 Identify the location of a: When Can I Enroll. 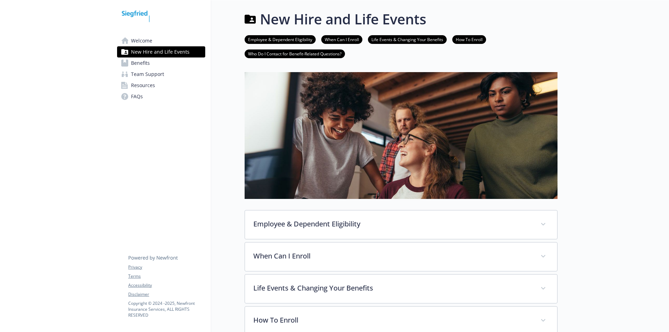
(342, 39).